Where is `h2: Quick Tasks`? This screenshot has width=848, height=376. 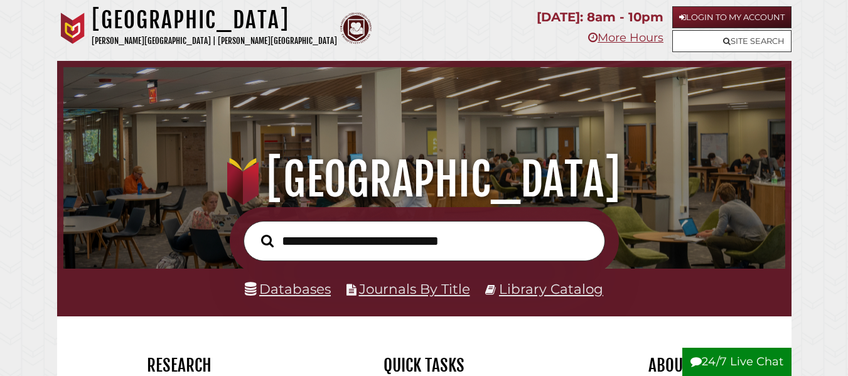 h2: Quick Tasks is located at coordinates (424, 365).